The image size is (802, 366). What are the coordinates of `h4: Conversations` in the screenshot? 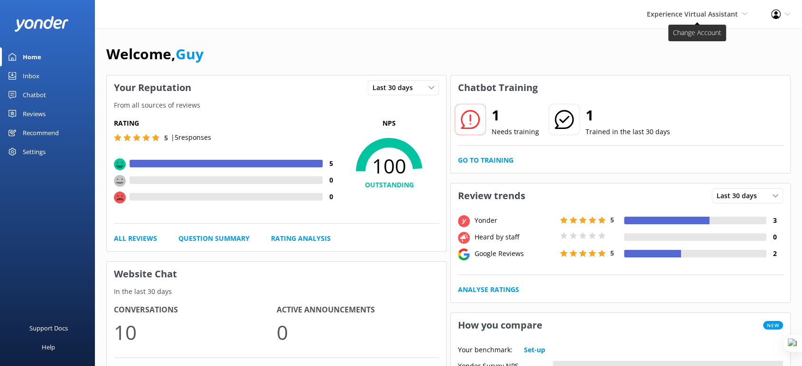 It's located at (195, 310).